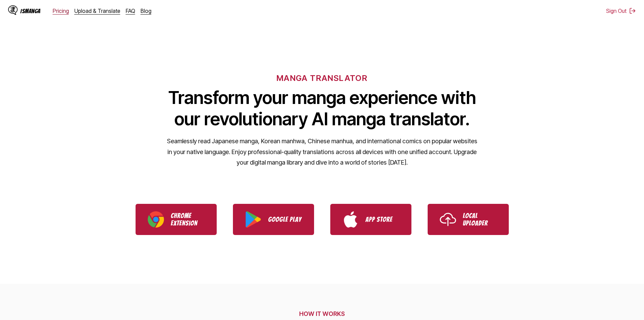 The height and width of the screenshot is (320, 644). I want to click on p: Google Play, so click(285, 219).